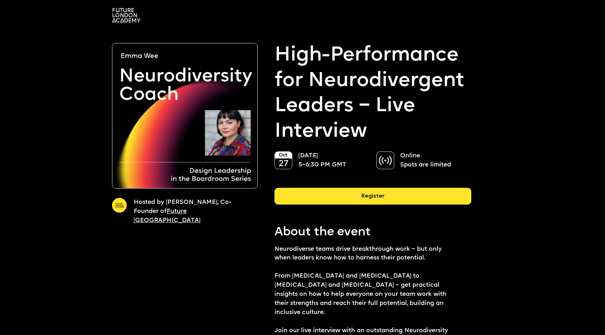 This screenshot has height=335, width=605. What do you see at coordinates (373, 196) in the screenshot?
I see `div: Register` at bounding box center [373, 196].